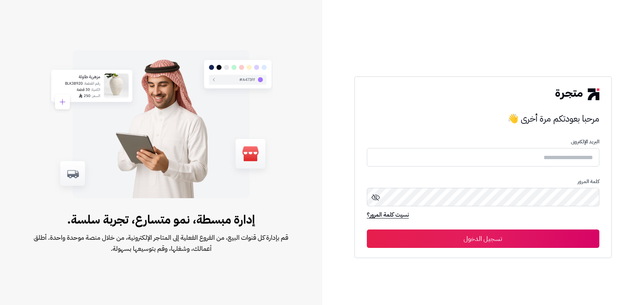  Describe the element at coordinates (388, 216) in the screenshot. I see `a: نسيت كلمة المرور؟` at that location.